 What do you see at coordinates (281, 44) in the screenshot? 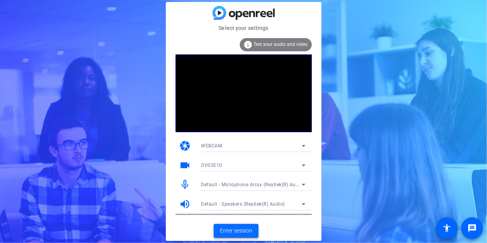
I see `span: Test your audio and video` at bounding box center [281, 44].